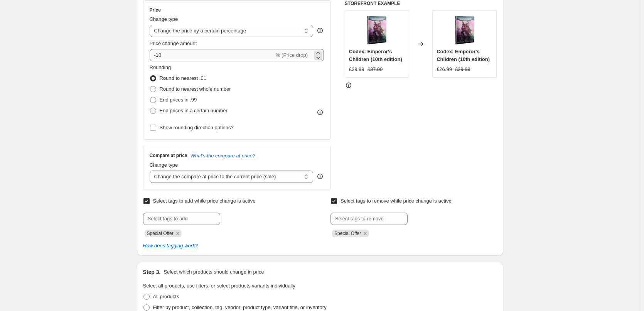 The height and width of the screenshot is (311, 644). Describe the element at coordinates (240, 307) in the screenshot. I see `span: Filter by product, collection, tag, vendor, product type, variant title, or inventory` at that location.